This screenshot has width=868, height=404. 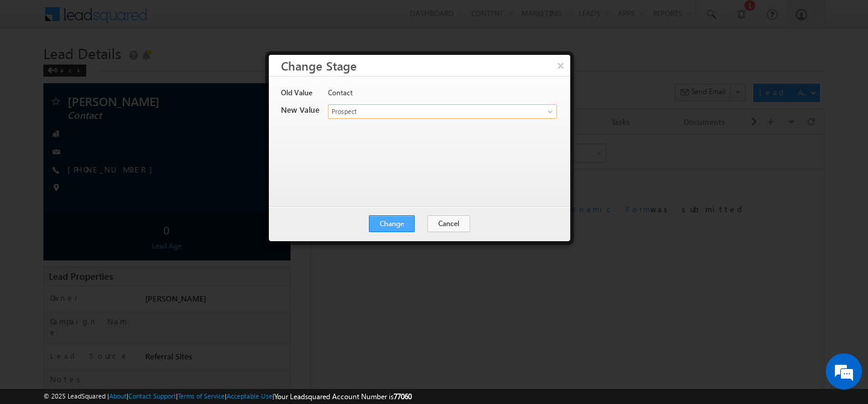 I want to click on span: 10:46 AM, so click(x=56, y=89).